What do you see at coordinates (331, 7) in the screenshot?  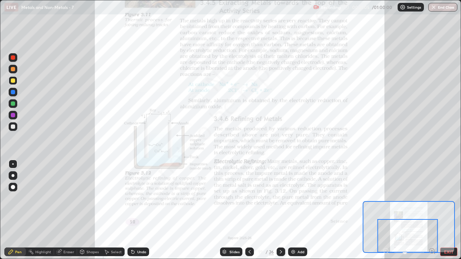 I see `p: Recording` at bounding box center [331, 7].